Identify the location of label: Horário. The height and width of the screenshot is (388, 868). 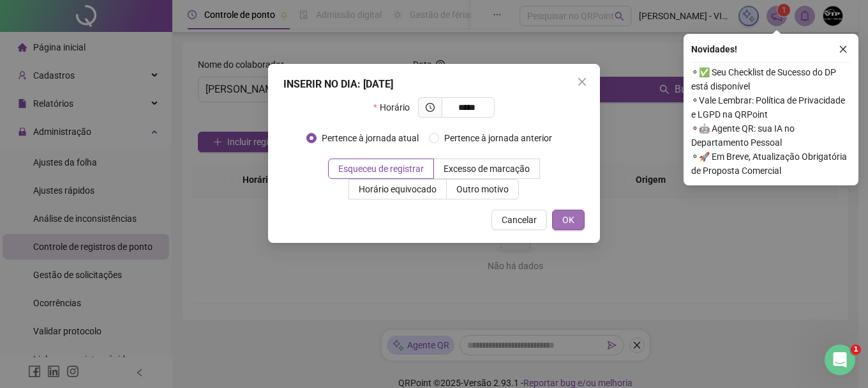
(395, 107).